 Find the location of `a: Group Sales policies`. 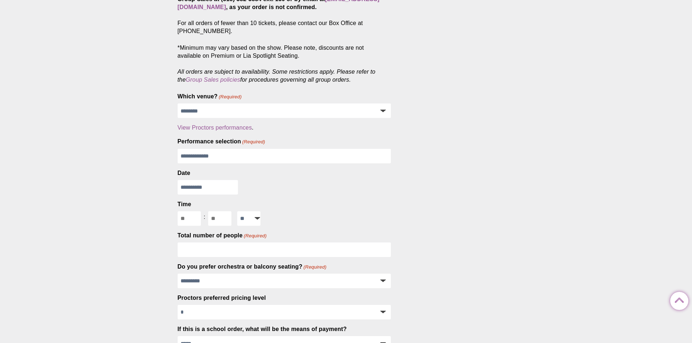

a: Group Sales policies is located at coordinates (213, 80).